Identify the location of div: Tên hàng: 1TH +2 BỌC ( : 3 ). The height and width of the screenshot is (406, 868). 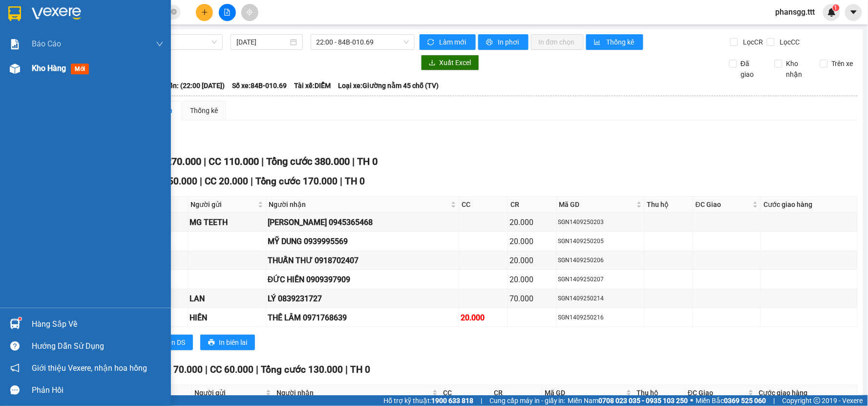
(101, 77).